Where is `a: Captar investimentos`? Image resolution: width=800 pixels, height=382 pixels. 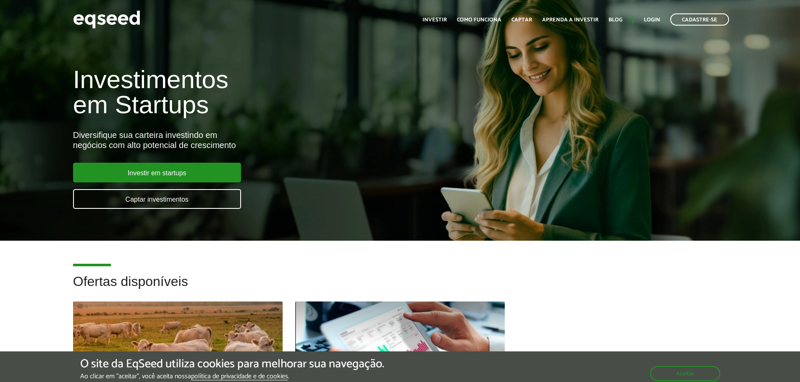
a: Captar investimentos is located at coordinates (157, 199).